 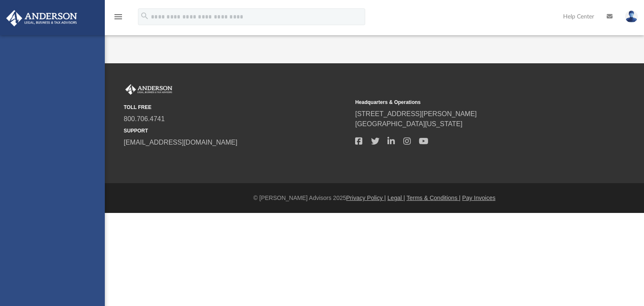 What do you see at coordinates (478, 198) in the screenshot?
I see `a: Pay Invoices` at bounding box center [478, 198].